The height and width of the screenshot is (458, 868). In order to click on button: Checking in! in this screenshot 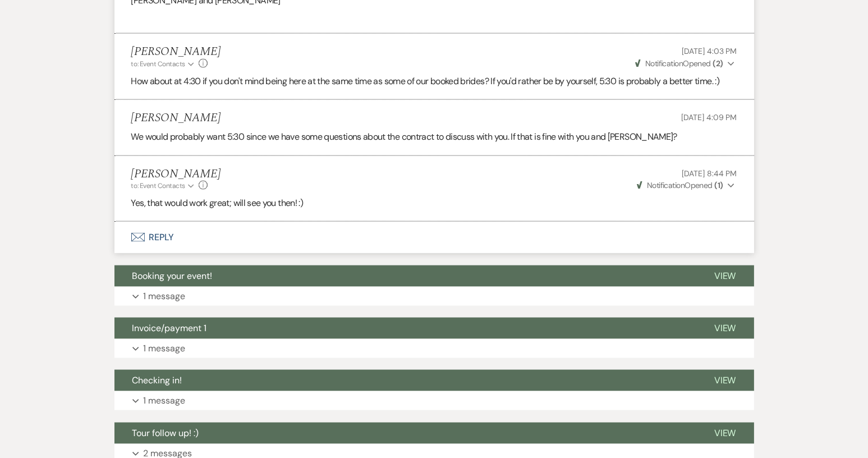, I will do `click(405, 381)`.